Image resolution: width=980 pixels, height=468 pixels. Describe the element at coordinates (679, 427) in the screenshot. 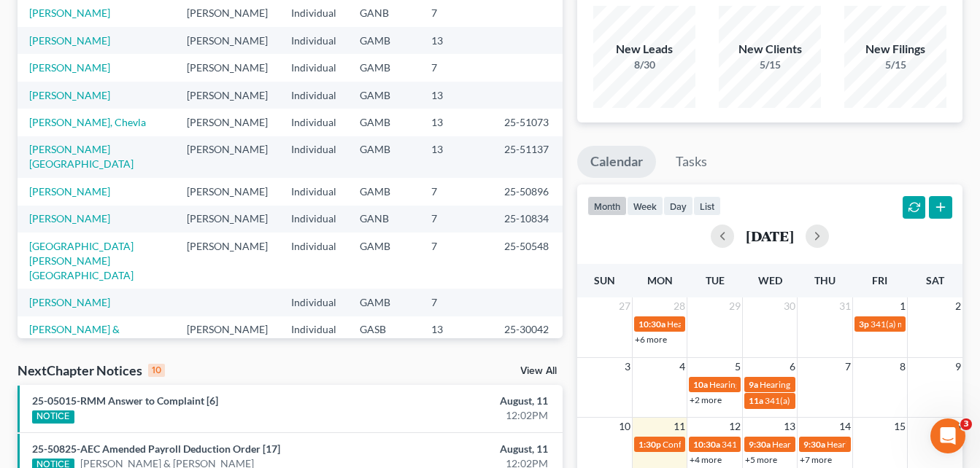

I see `span: 11` at that location.